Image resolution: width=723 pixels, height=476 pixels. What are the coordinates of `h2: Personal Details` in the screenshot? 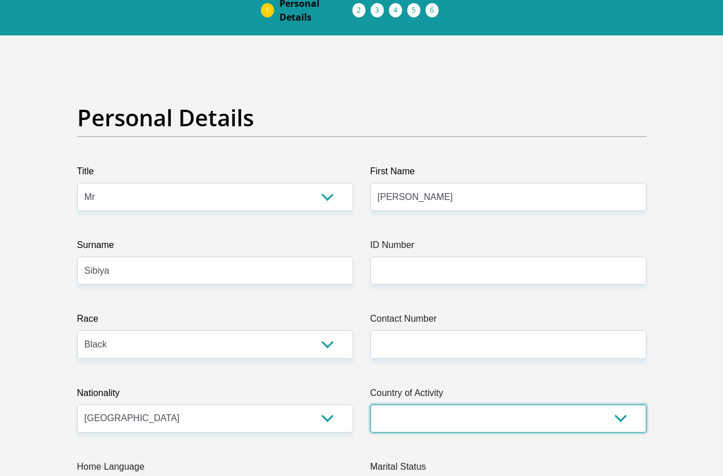 It's located at (362, 118).